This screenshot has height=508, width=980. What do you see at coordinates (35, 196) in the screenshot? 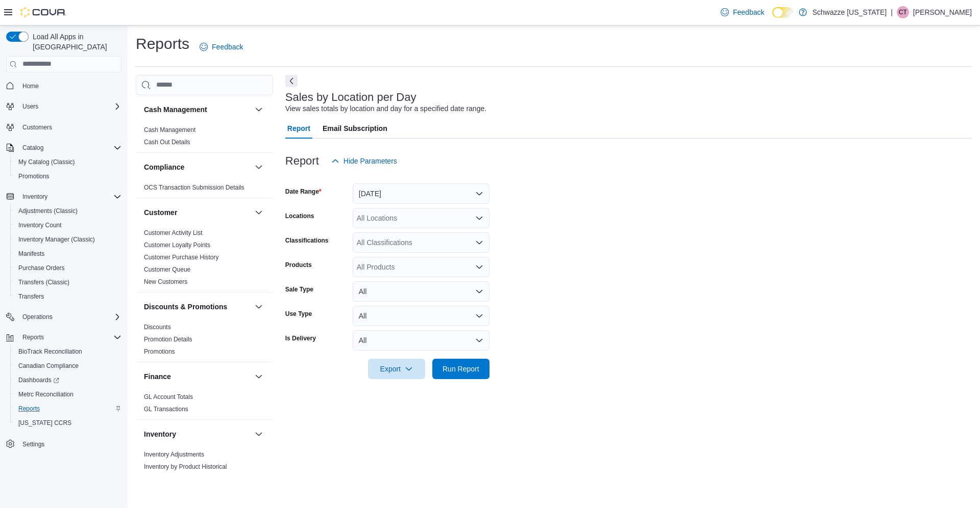
I see `span: Inventory` at bounding box center [35, 196].